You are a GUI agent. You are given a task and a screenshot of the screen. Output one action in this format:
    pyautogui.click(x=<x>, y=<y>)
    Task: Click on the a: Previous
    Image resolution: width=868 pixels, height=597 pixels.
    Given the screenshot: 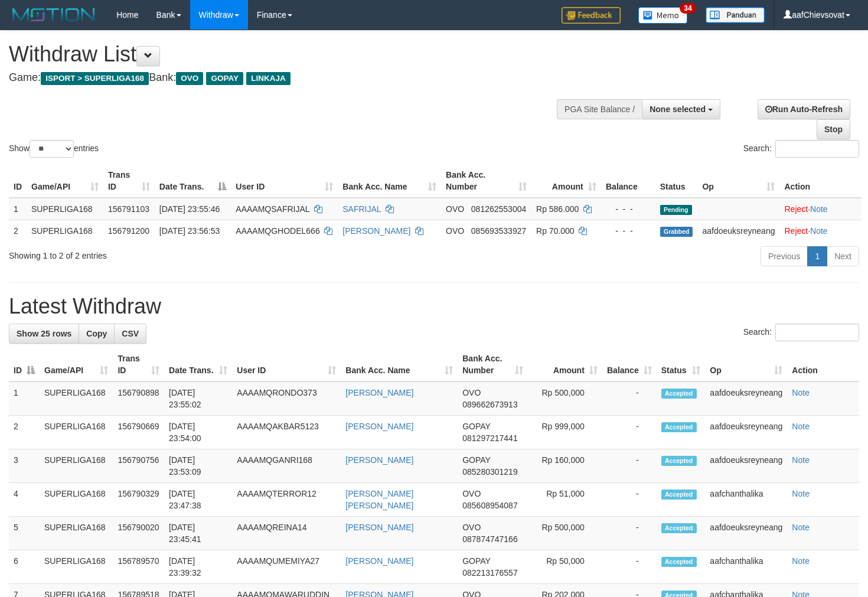 What is the action you would take?
    pyautogui.click(x=784, y=256)
    